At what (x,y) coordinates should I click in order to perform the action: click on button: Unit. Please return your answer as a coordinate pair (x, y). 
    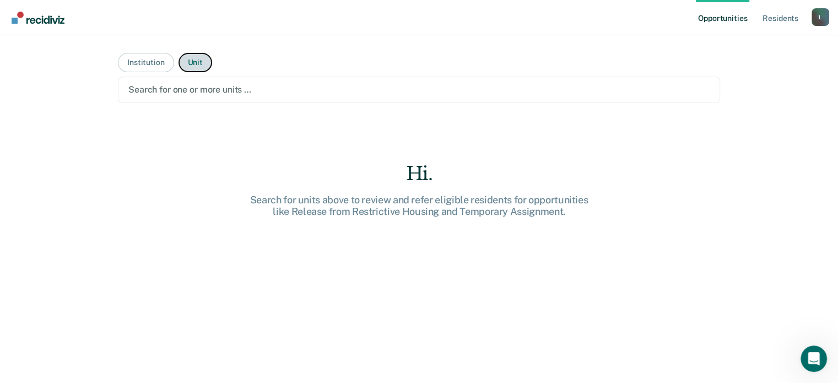
    Looking at the image, I should click on (195, 62).